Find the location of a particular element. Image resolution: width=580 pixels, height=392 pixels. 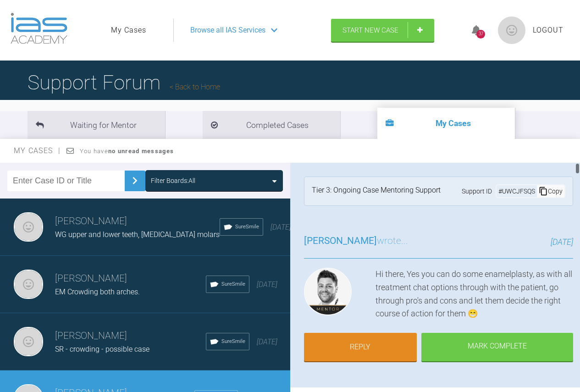

span: EM Crowding both arches. is located at coordinates (97, 292).